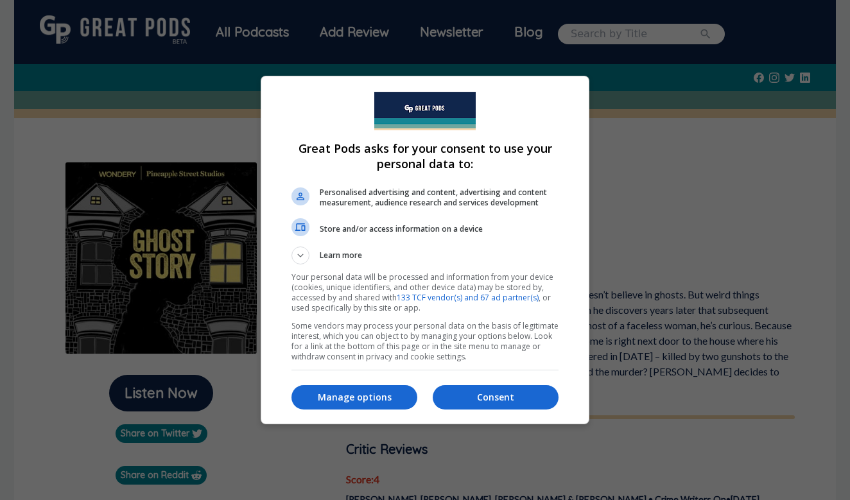 This screenshot has height=500, width=850. I want to click on div: Great Pods asks for your consent to use your personal data to:, so click(425, 250).